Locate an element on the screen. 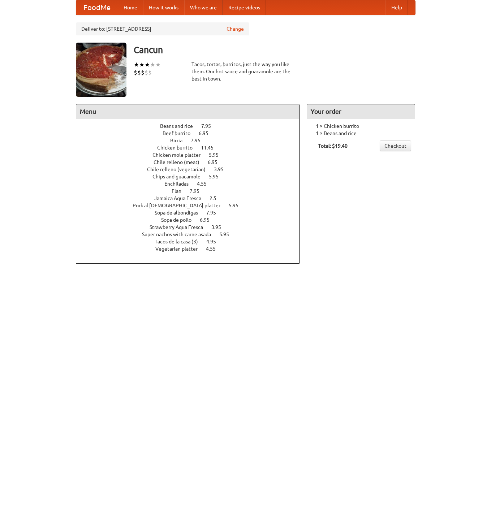 The width and height of the screenshot is (491, 511). a: Strawberry Aqua Fresca 3.95 is located at coordinates (192, 227).